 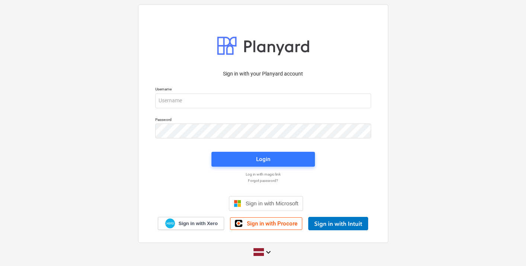 What do you see at coordinates (263, 120) in the screenshot?
I see `p: Password` at bounding box center [263, 120].